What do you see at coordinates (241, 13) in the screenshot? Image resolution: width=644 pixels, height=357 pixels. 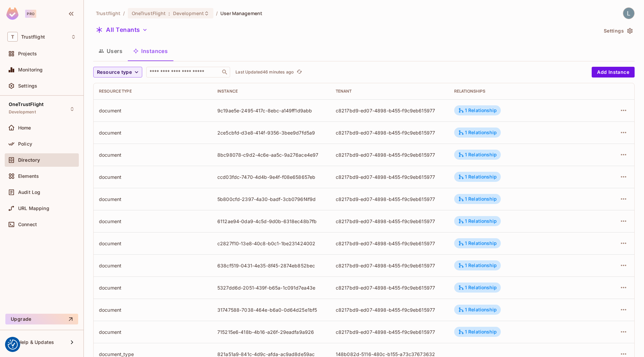 I see `span: User Management` at bounding box center [241, 13].